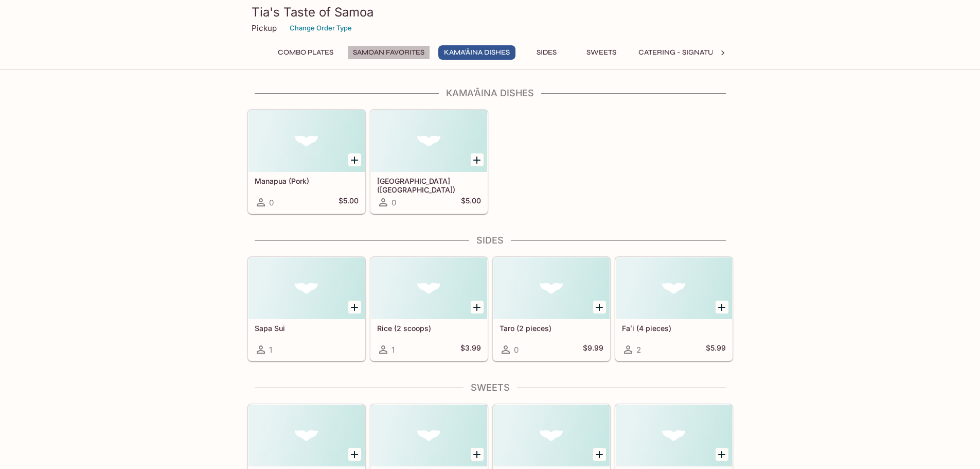 The image size is (980, 469). What do you see at coordinates (306, 309) in the screenshot?
I see `a: Sapa Sui1` at bounding box center [306, 309].